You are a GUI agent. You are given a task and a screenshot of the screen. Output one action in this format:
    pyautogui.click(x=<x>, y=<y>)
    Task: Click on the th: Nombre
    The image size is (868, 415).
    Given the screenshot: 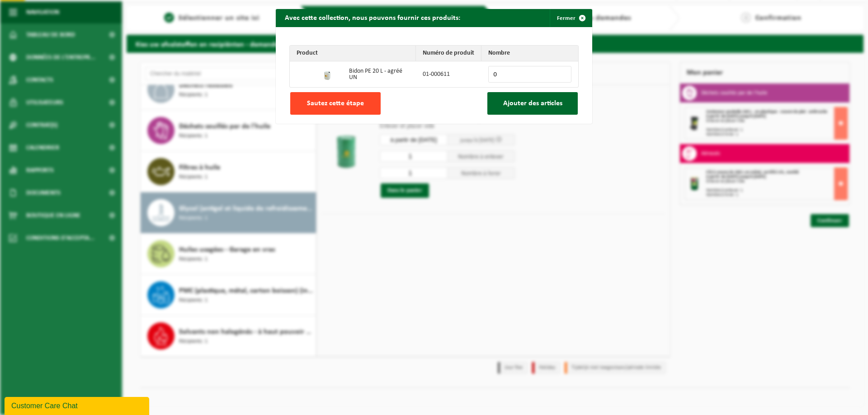 What is the action you would take?
    pyautogui.click(x=530, y=53)
    